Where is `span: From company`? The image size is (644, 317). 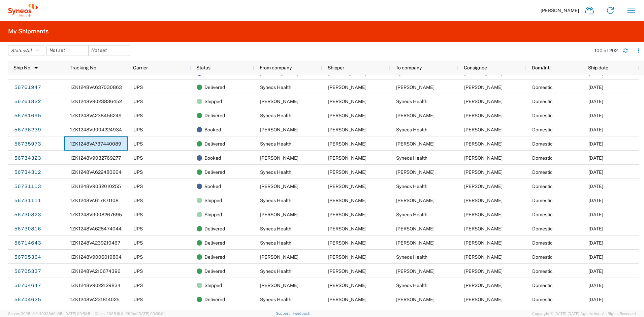 span: From company is located at coordinates (276, 68).